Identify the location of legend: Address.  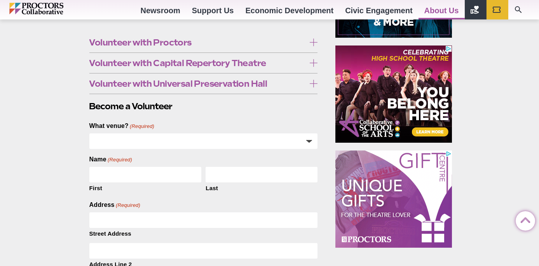
(115, 205).